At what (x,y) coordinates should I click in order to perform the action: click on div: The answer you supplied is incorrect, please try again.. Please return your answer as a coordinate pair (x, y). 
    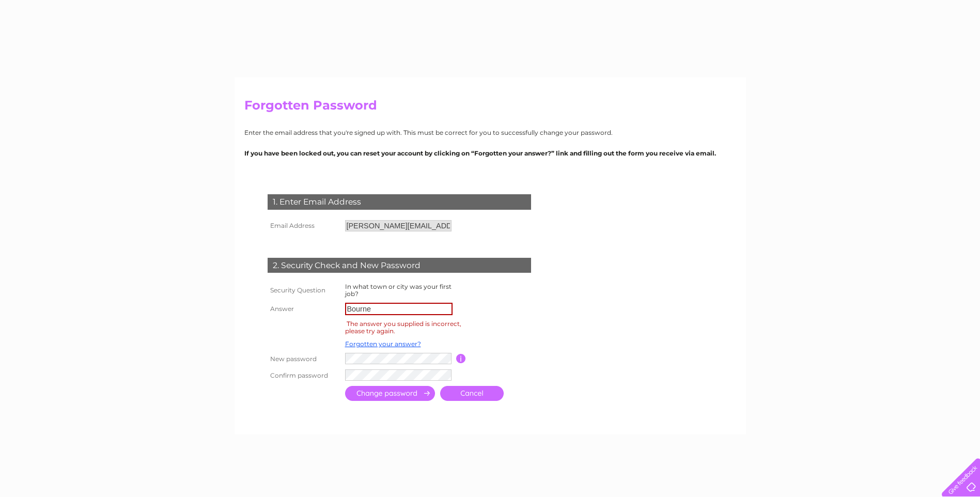
    Looking at the image, I should click on (403, 327).